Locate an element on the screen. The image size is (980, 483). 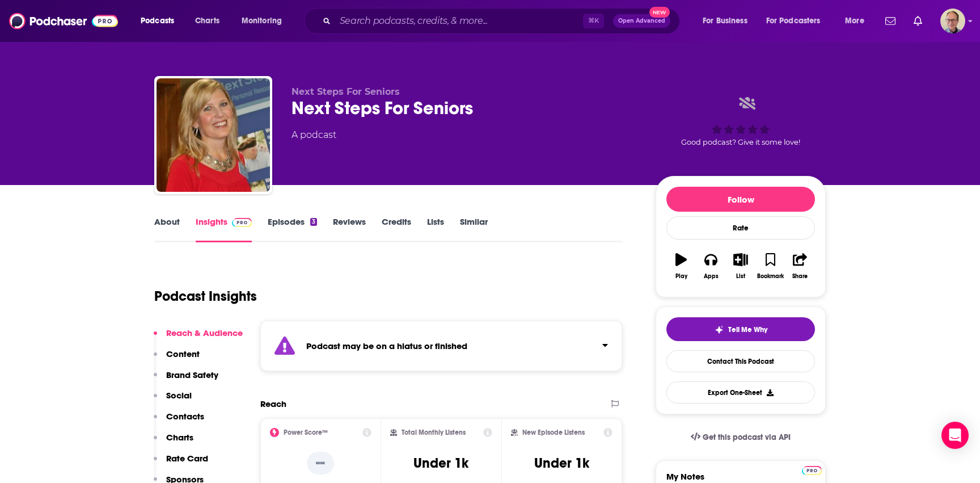
a: Get this podcast via API is located at coordinates (741, 437).